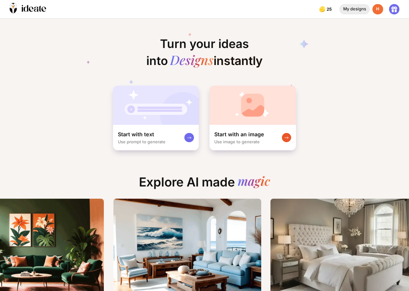 Image resolution: width=409 pixels, height=291 pixels. I want to click on img: startWithImageCardBg.jpg, so click(253, 105).